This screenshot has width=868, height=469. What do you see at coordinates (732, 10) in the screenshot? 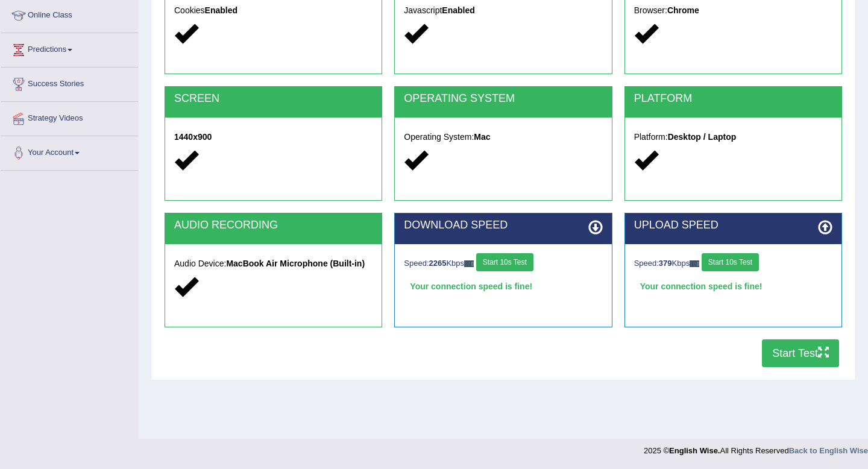
I see `h5: Browser:` at bounding box center [732, 10].